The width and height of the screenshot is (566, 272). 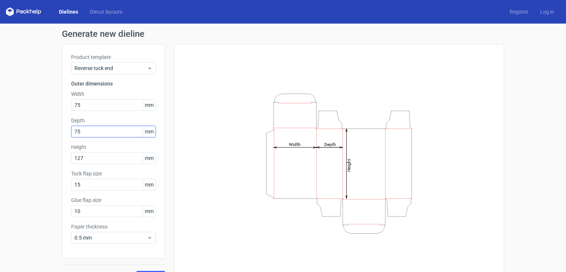 I want to click on label: Product template, so click(x=113, y=57).